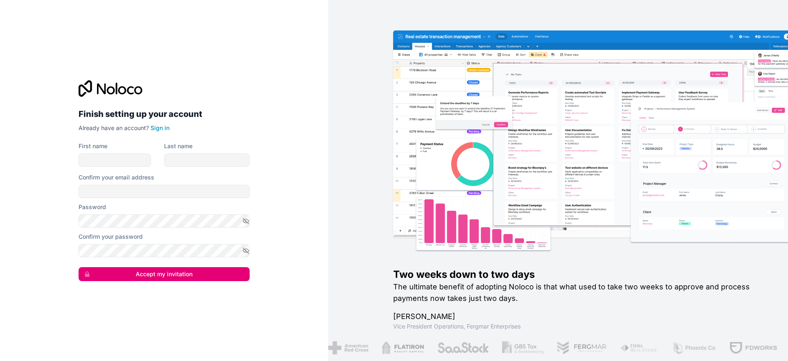 This screenshot has height=361, width=788. What do you see at coordinates (111, 237) in the screenshot?
I see `label: Confirm your password` at bounding box center [111, 237].